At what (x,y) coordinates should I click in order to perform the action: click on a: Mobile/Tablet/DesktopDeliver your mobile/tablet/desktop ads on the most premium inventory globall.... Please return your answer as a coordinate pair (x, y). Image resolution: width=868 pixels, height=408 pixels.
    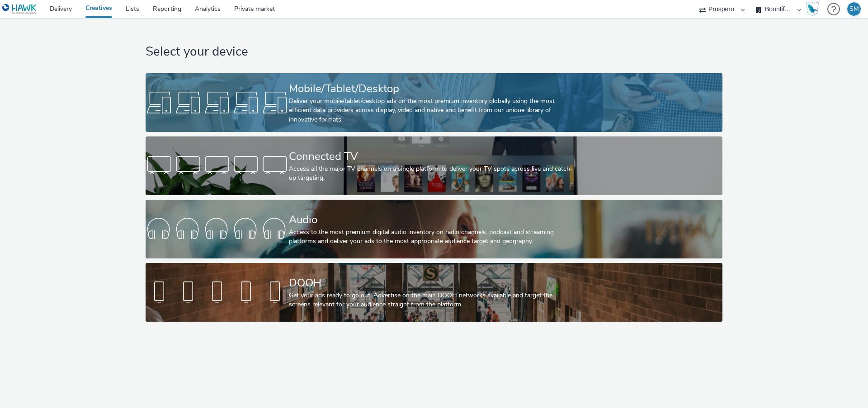
    Looking at the image, I should click on (433, 103).